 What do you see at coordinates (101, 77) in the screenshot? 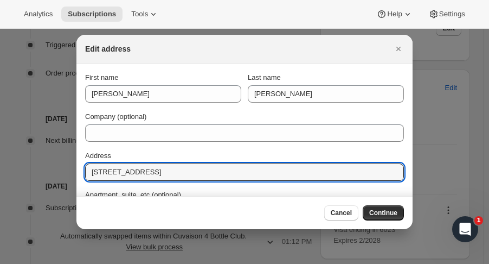
I see `span: First name` at bounding box center [101, 77].